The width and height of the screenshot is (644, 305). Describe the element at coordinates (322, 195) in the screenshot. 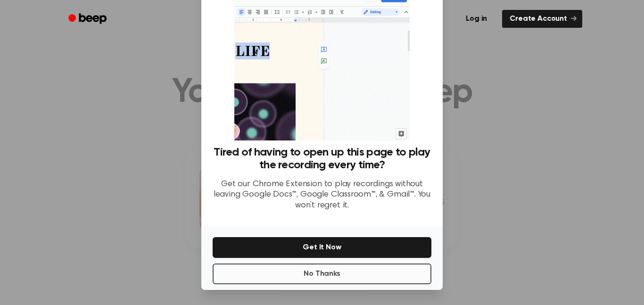

I see `p: Get our Chrome Extension to play recordings without leaving Google Docs™, Google Classroom™, & Gm...` at that location.